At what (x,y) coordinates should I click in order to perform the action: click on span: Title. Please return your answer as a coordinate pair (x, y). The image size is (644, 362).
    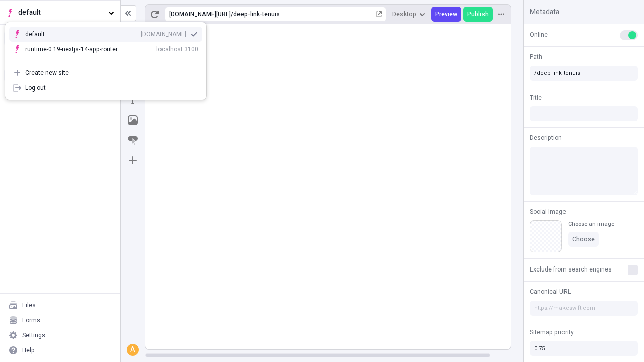
    Looking at the image, I should click on (536, 98).